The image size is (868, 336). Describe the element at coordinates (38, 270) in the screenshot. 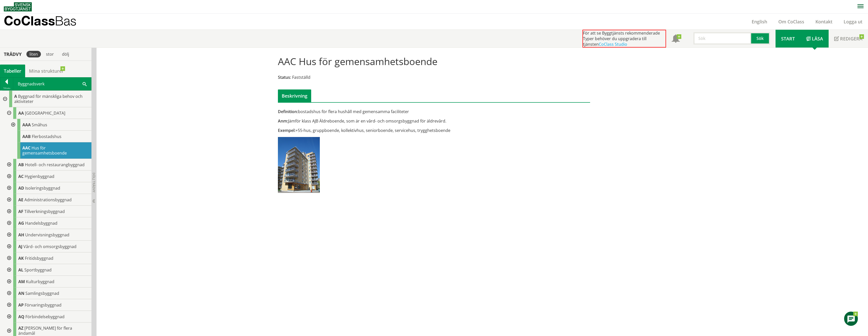

I see `span: Sportbyggnad` at that location.